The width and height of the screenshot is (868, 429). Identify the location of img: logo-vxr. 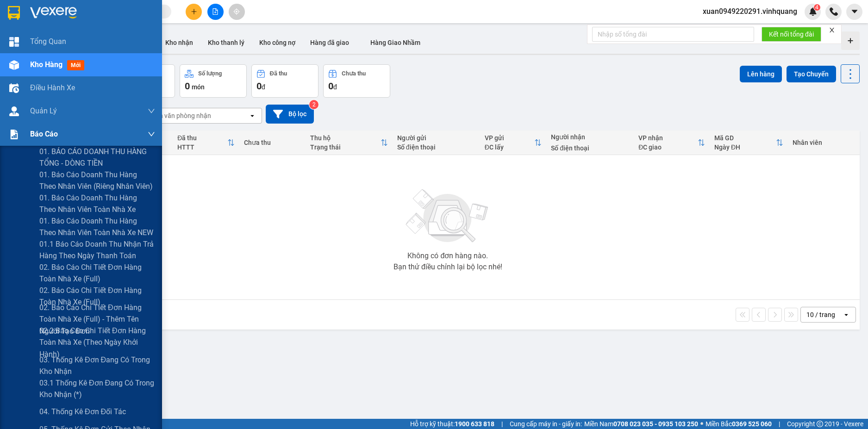
(14, 13).